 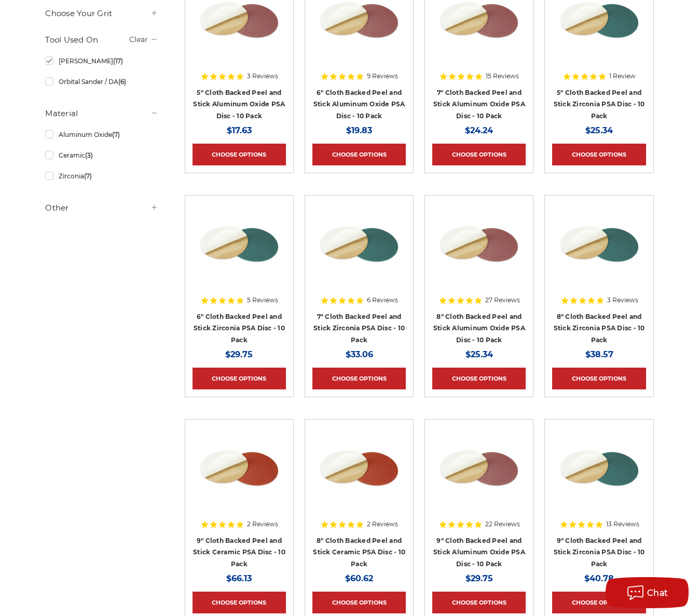 What do you see at coordinates (102, 134) in the screenshot?
I see `a: Aluminum Oxide` at bounding box center [102, 134].